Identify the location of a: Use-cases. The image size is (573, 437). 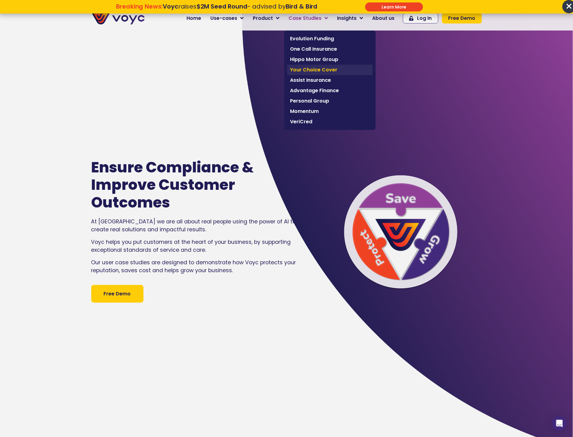
(227, 18).